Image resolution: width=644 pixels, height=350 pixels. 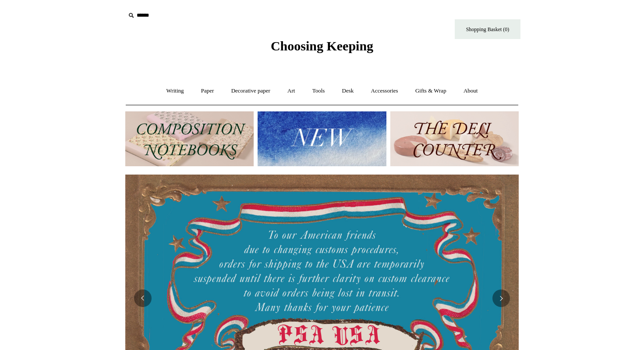 What do you see at coordinates (322, 49) in the screenshot?
I see `a: Choosing Keeping` at bounding box center [322, 49].